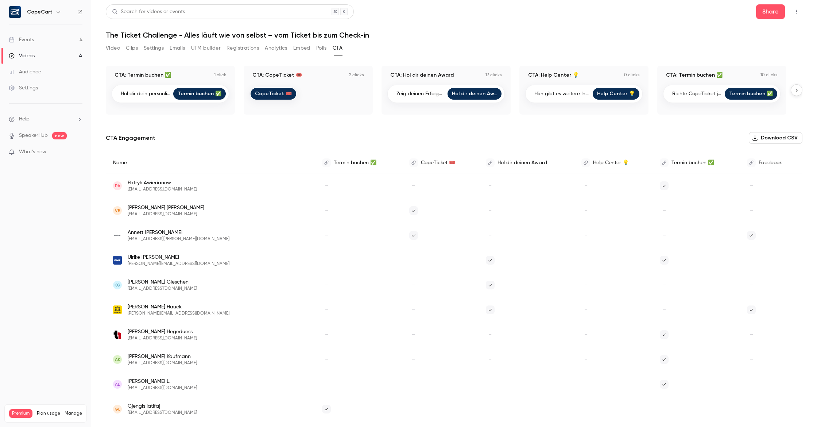 The image size is (817, 427). I want to click on button: Share, so click(770, 12).